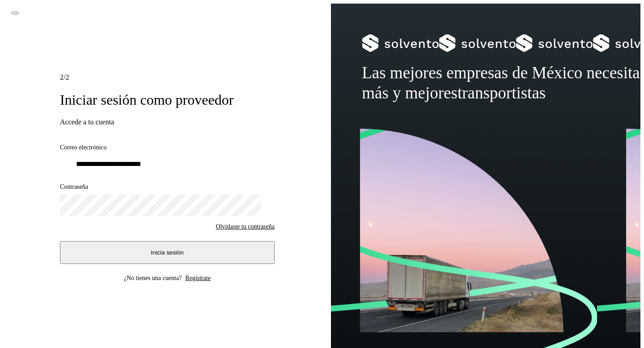 This screenshot has height=348, width=644. Describe the element at coordinates (167, 122) in the screenshot. I see `h3: Accede a tu cuenta` at that location.